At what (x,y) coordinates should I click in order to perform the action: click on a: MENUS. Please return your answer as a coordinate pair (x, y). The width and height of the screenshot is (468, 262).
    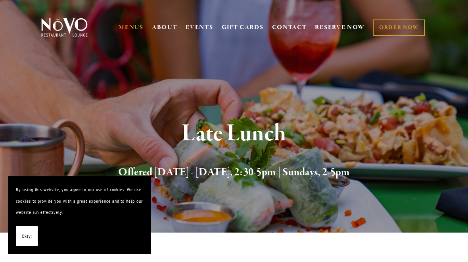
    Looking at the image, I should click on (131, 27).